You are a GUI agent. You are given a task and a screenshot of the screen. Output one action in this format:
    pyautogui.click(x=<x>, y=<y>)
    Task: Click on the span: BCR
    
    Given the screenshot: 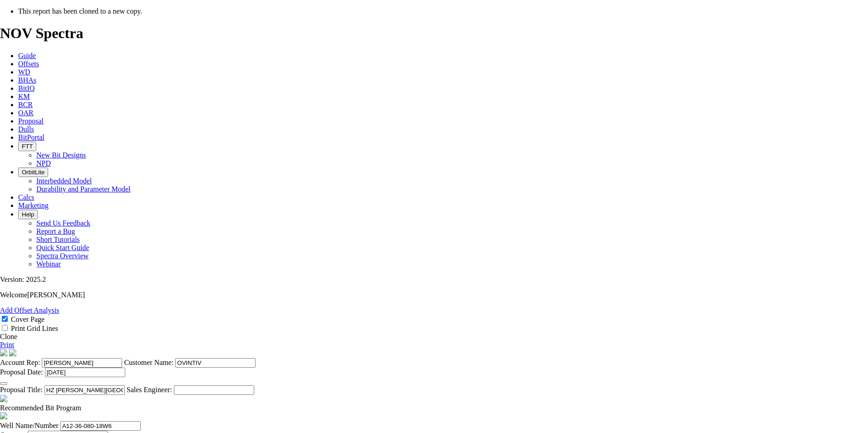 What is the action you would take?
    pyautogui.click(x=25, y=104)
    